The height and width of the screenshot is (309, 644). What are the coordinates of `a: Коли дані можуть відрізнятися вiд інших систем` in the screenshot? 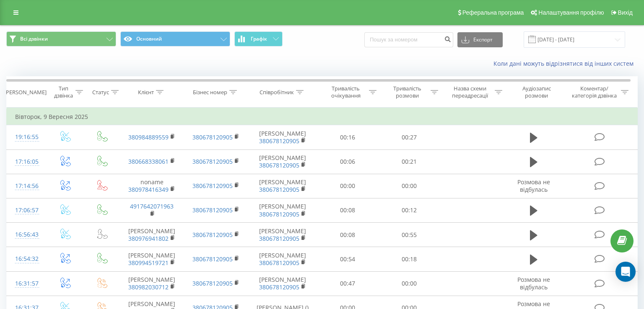 It's located at (566, 64).